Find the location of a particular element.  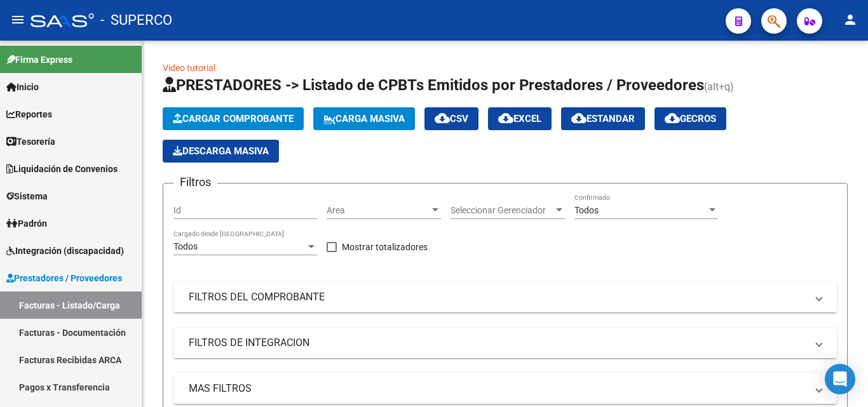

span: Cargar Comprobante is located at coordinates (233, 119).